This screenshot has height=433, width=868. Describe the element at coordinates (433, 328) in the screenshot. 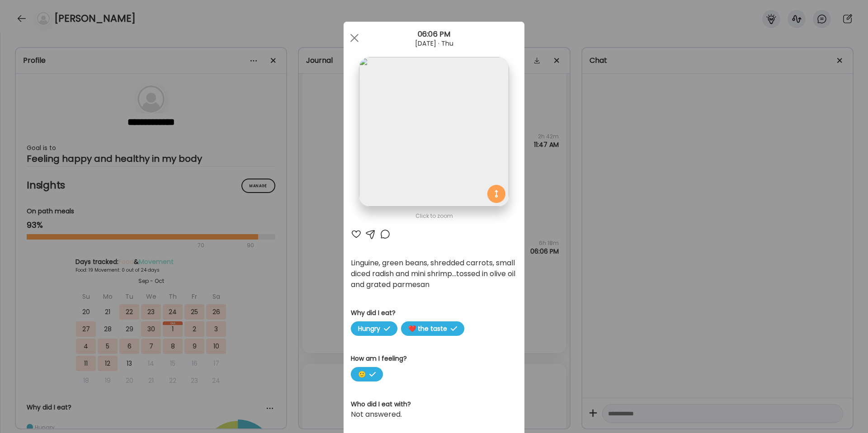

I see `span: ❤️ the taste` at that location.